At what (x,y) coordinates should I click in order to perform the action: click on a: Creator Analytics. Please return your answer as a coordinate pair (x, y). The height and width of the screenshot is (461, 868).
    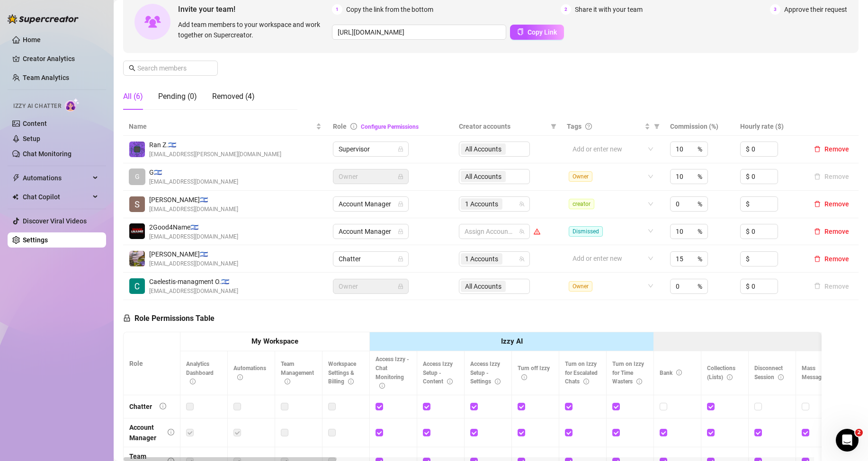
    Looking at the image, I should click on (61, 59).